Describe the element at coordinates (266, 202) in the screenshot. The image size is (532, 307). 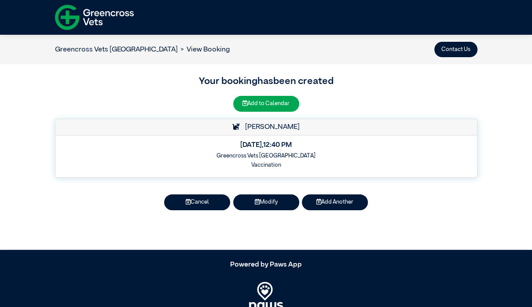
I see `button: Modify` at that location.